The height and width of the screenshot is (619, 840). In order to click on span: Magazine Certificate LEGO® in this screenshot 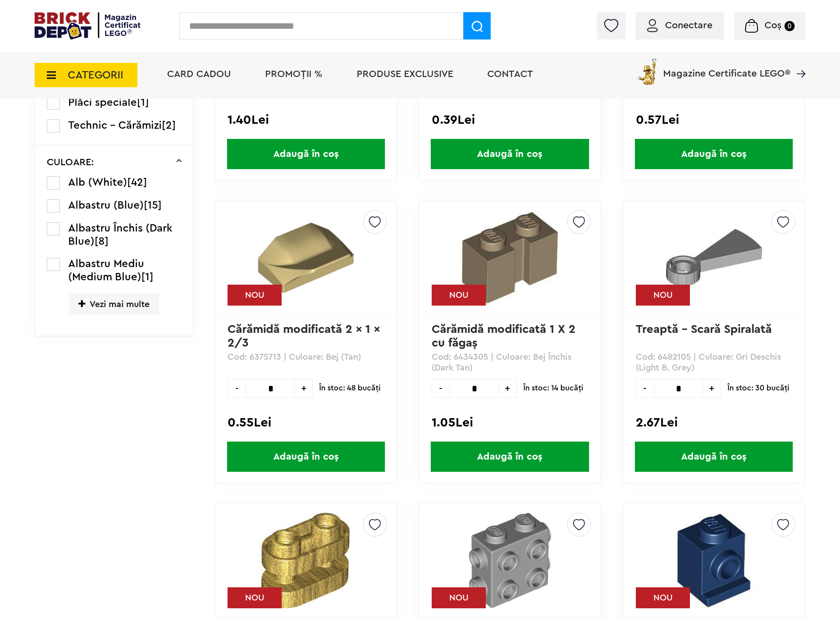, I will do `click(727, 67)`.